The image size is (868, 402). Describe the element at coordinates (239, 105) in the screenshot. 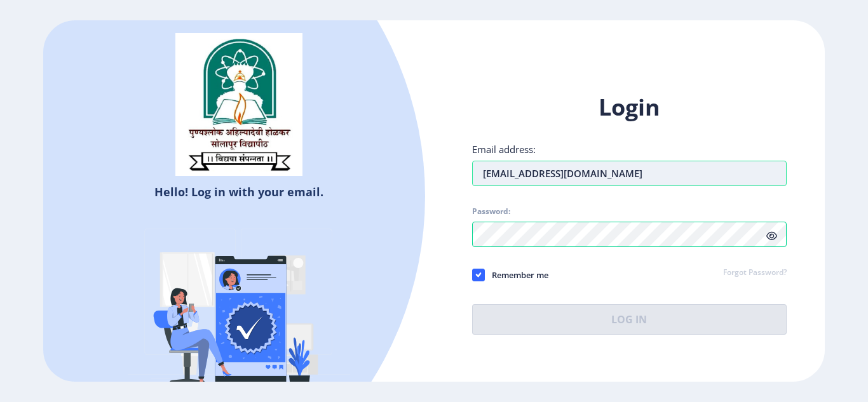

I see `img: sulogo.png` at that location.